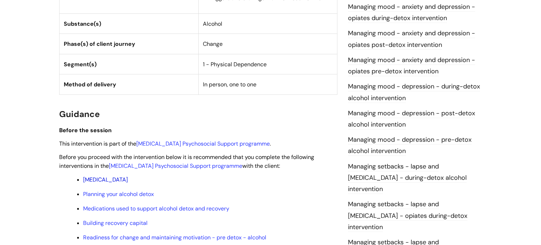  I want to click on span: Guidance, so click(79, 114).